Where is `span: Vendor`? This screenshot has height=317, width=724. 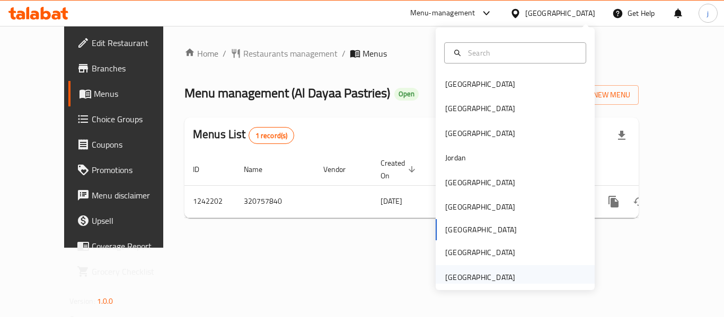
span: Vendor is located at coordinates (341, 170).